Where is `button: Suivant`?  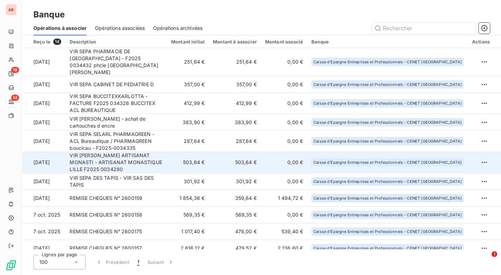
button: Suivant is located at coordinates (161, 262).